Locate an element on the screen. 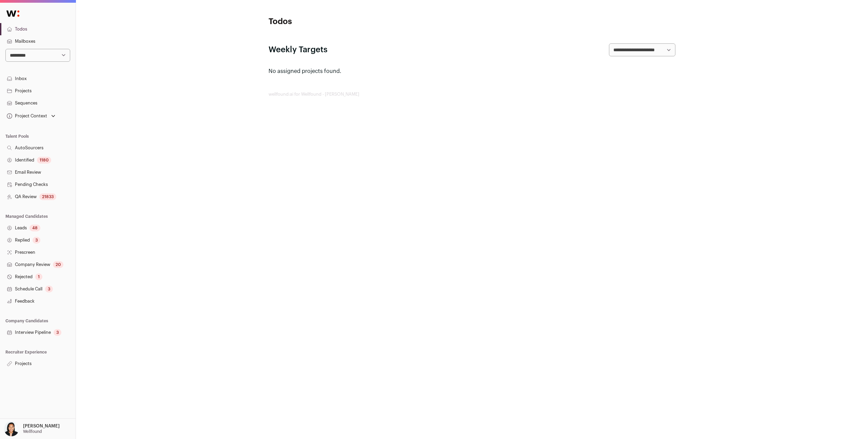  h2: Weekly Targets is located at coordinates (298, 50).